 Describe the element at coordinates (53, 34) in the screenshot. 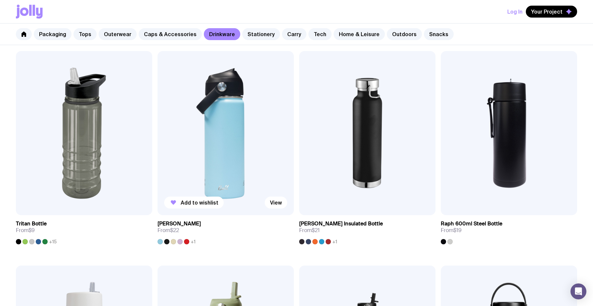

I see `a: Packaging` at that location.